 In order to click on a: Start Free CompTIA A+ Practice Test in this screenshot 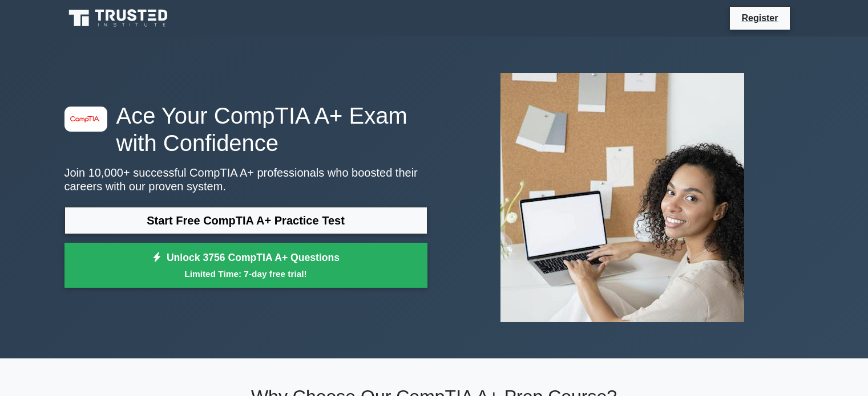, I will do `click(246, 221)`.